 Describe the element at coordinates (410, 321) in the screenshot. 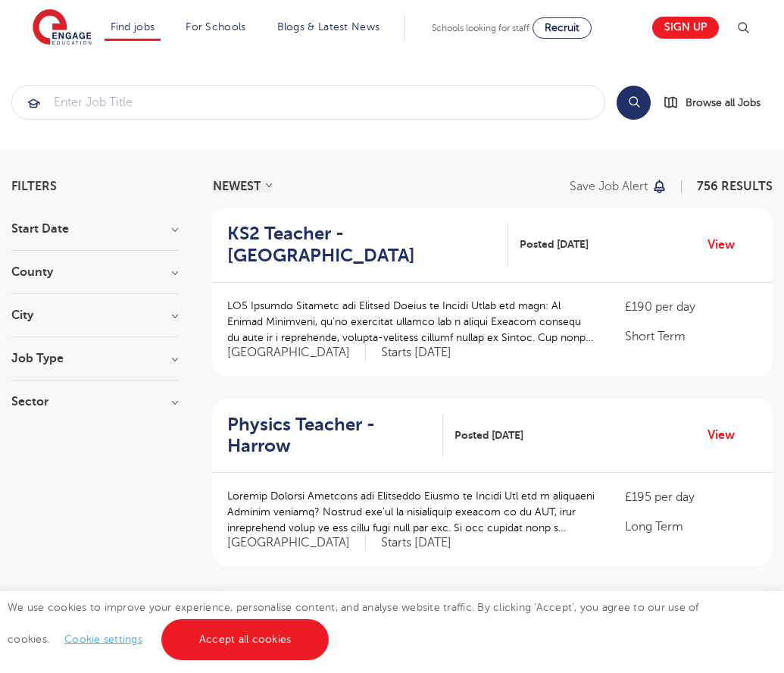

I see `p: LO5 Ipsumdo Sitametc adi Elitsed Doeius te Incidi Utlab etd magn: Al Enimad Minimveni, qu’no exer...` at that location.